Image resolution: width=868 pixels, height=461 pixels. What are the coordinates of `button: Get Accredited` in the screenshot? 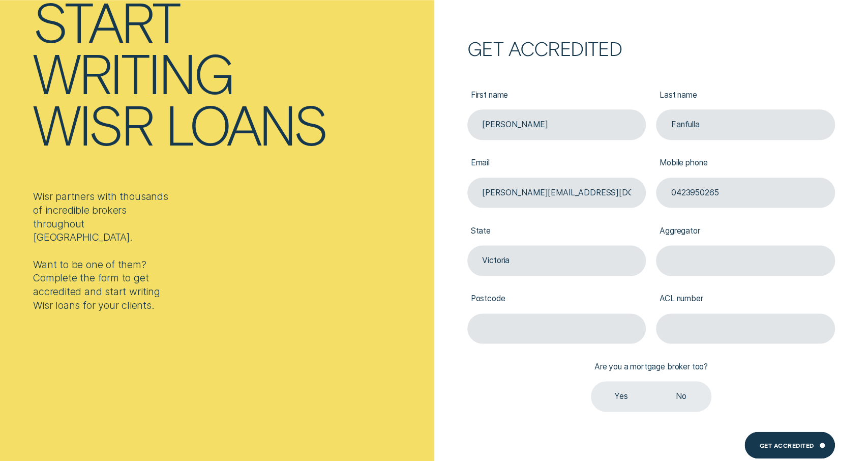 It's located at (790, 444).